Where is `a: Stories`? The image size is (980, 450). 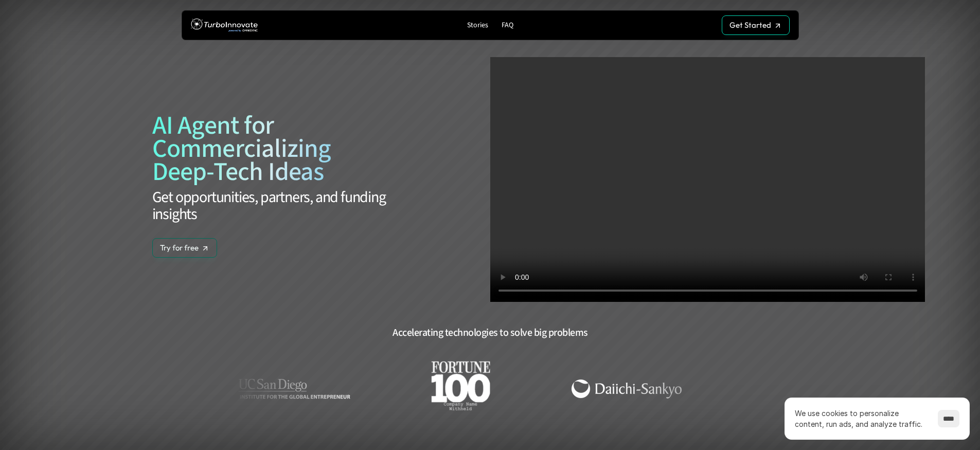
a: Stories is located at coordinates (477, 25).